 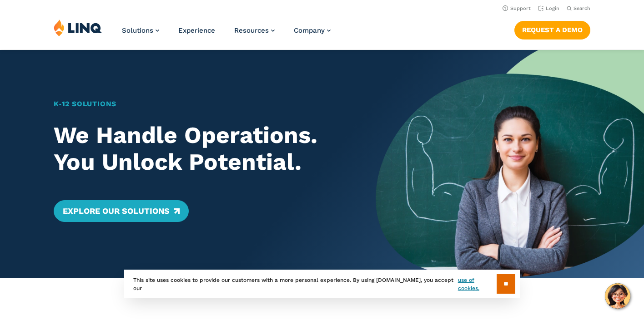 What do you see at coordinates (552, 30) in the screenshot?
I see `a: Request a Demo` at bounding box center [552, 30].